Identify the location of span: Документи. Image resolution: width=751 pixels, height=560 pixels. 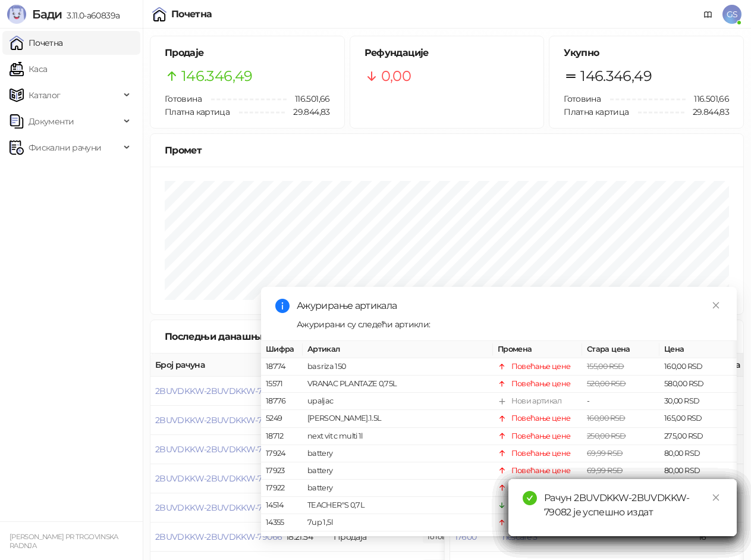
(51, 121).